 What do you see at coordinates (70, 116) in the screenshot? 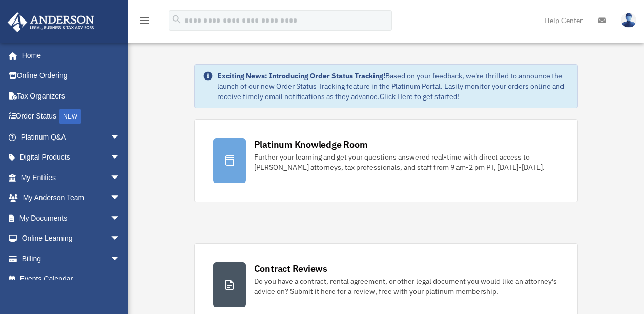
I see `div: NEW` at bounding box center [70, 116].